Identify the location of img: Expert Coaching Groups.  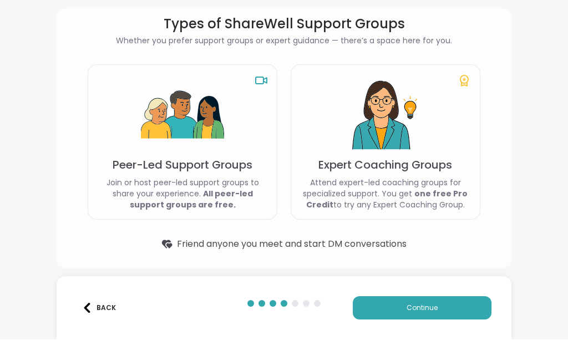
(386, 116).